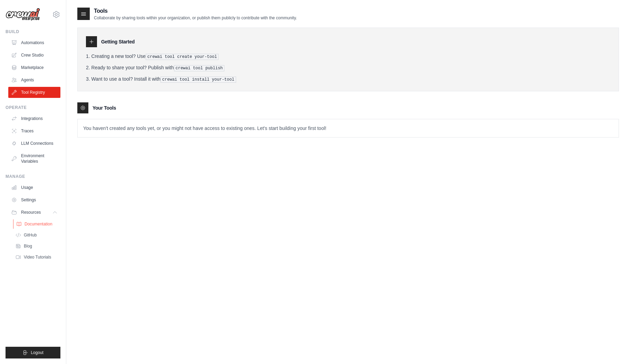 Image resolution: width=630 pixels, height=364 pixels. Describe the element at coordinates (36, 246) in the screenshot. I see `a: Blog` at that location.